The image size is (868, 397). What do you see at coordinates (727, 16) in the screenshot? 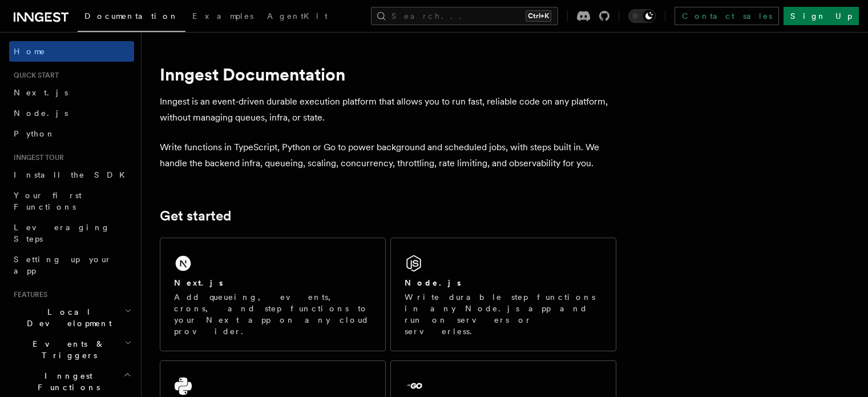
I see `a: Contact sales` at bounding box center [727, 16].